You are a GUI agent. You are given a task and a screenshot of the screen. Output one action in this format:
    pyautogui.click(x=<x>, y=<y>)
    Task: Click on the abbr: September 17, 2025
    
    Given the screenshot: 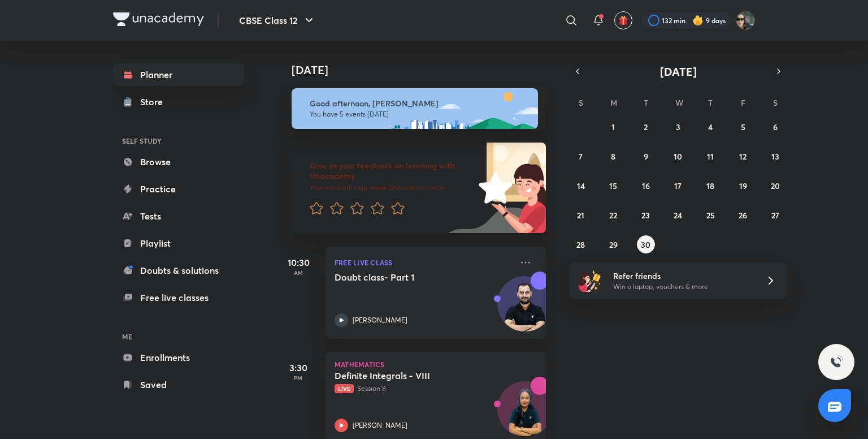 What is the action you would take?
    pyautogui.click(x=678, y=185)
    